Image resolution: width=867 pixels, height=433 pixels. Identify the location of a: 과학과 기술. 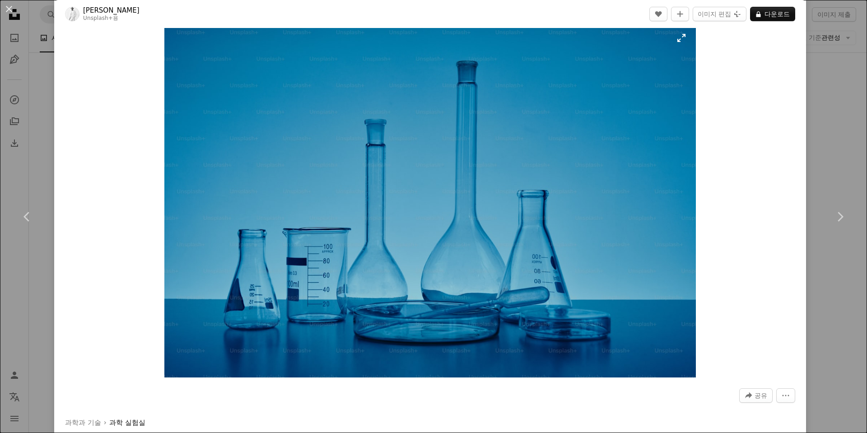
(83, 423).